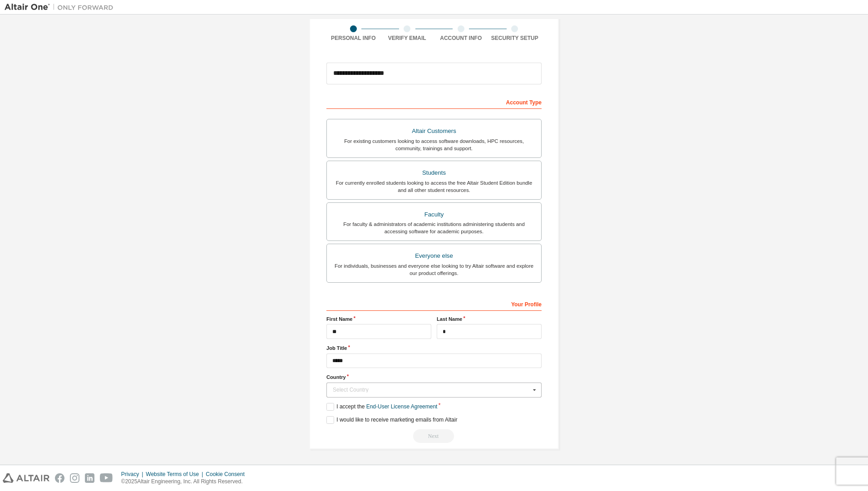 The width and height of the screenshot is (868, 491). I want to click on img: altair_logo.svg, so click(26, 479).